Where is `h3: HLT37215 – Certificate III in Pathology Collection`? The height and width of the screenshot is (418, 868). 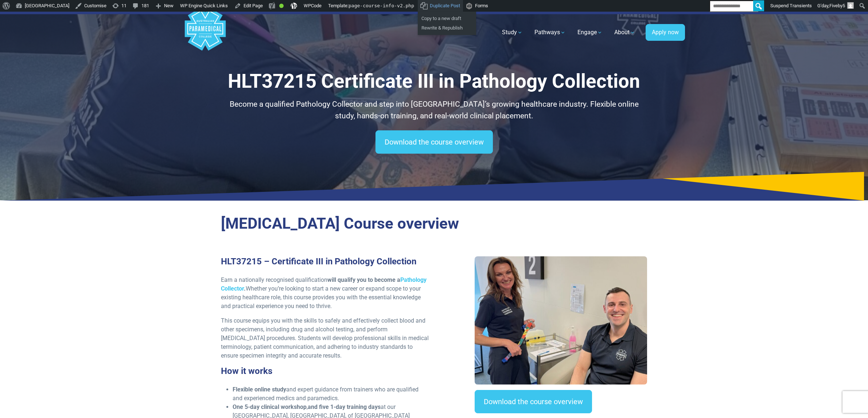
h3: HLT37215 – Certificate III in Pathology Collection is located at coordinates (325, 262).